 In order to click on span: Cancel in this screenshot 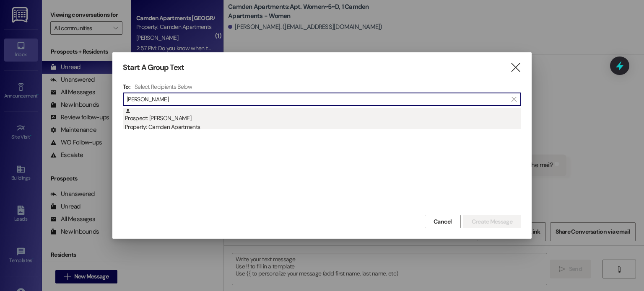, I will do `click(442, 222)`.